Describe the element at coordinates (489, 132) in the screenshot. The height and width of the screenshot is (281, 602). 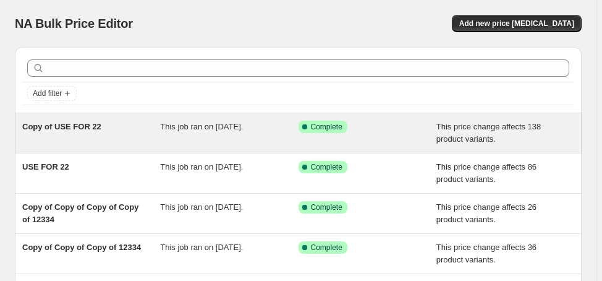
I see `span: This price change affects 138 product variants.` at that location.